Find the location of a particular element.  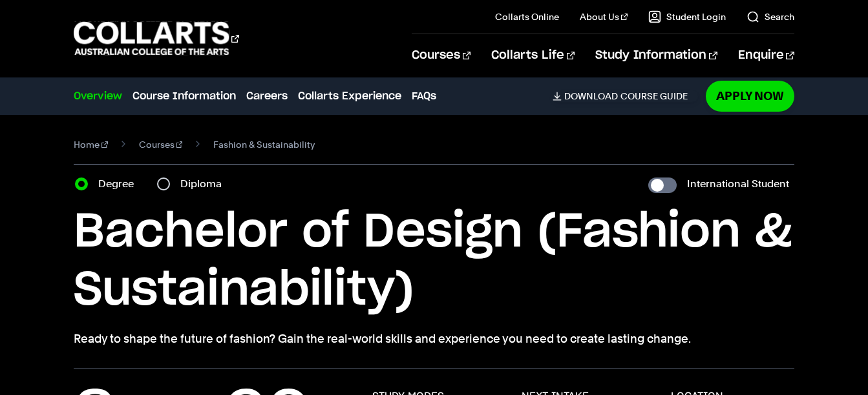

label: International Student is located at coordinates (738, 184).